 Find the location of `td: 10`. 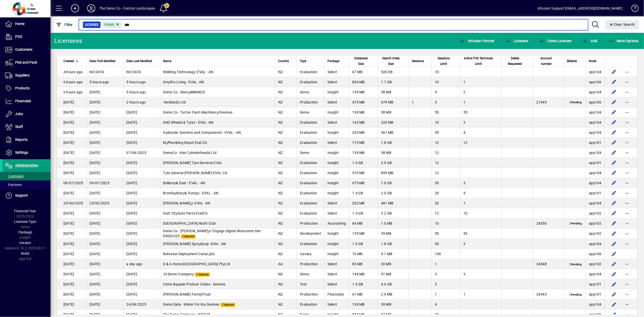

td: 10 is located at coordinates (445, 82).